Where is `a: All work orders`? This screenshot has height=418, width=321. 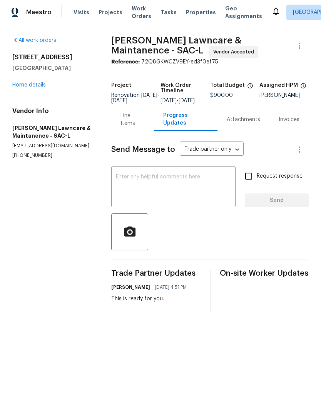
a: All work orders is located at coordinates (34, 40).